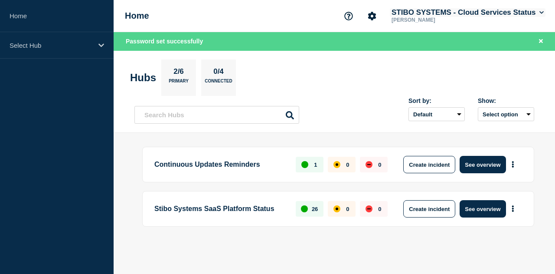  I want to click on p: 0/4, so click(219, 73).